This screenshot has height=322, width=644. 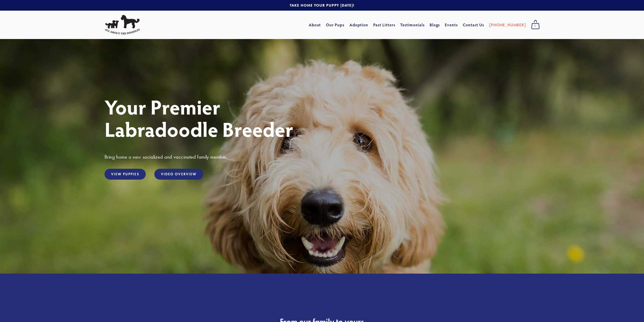 What do you see at coordinates (335, 25) in the screenshot?
I see `a: Our Pups` at bounding box center [335, 25].